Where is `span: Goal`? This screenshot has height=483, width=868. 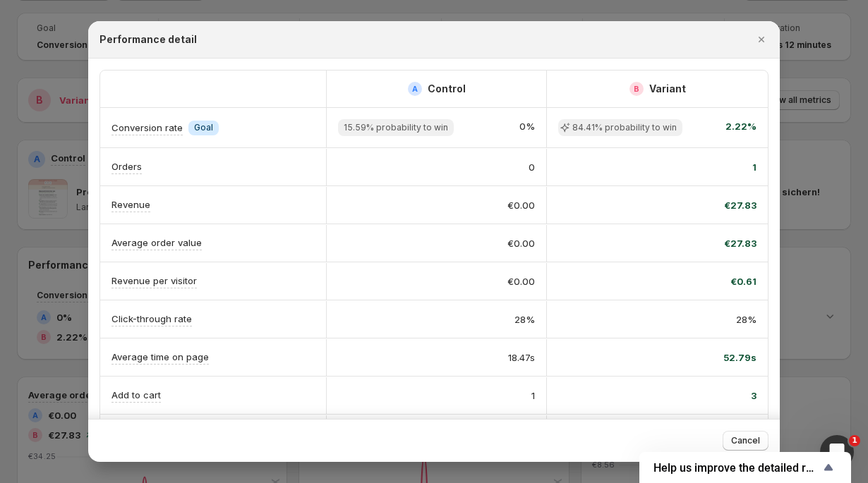 span: Goal is located at coordinates (203, 127).